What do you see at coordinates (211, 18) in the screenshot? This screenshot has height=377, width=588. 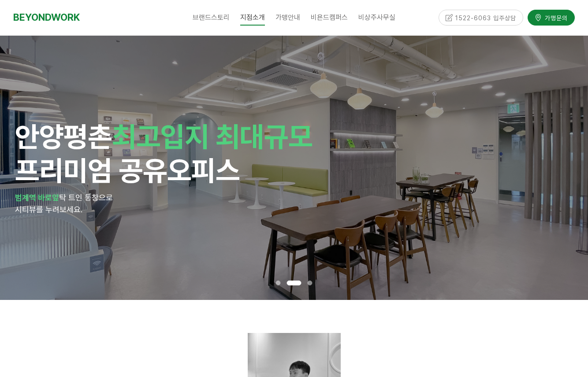 I see `a: 브랜드스토리` at bounding box center [211, 18].